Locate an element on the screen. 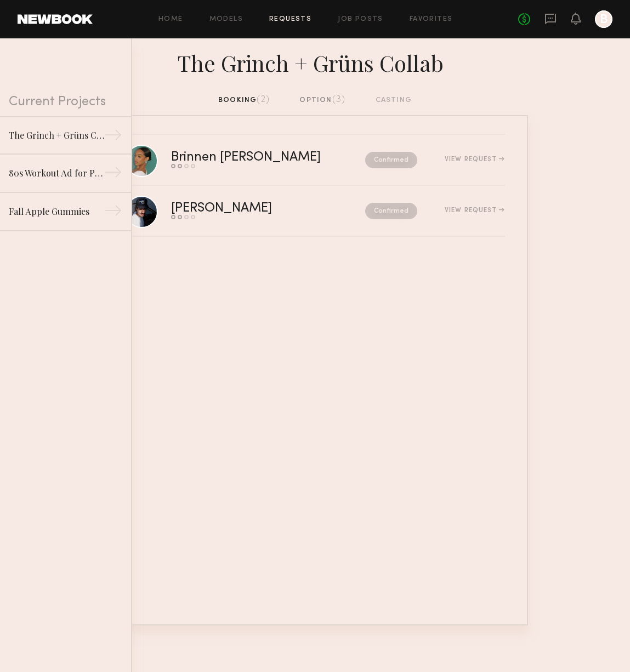  span: (3) is located at coordinates (339, 100).